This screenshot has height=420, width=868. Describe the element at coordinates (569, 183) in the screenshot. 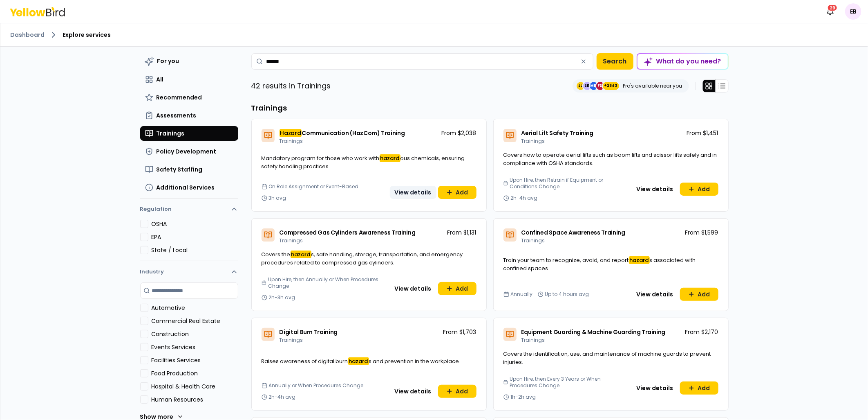

I see `span: Upon Hire, then Retrain if Equipment or Conditions Change` at that location.